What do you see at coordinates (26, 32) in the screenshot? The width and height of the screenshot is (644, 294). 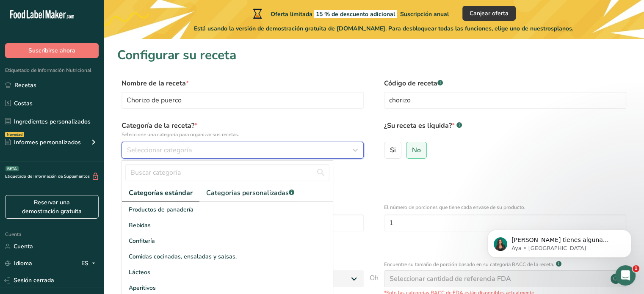 I see `img: Imagen de perfil de Aya` at bounding box center [26, 32].